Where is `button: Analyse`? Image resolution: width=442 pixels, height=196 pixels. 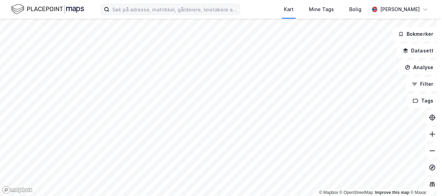 button: Analyse is located at coordinates (419, 67).